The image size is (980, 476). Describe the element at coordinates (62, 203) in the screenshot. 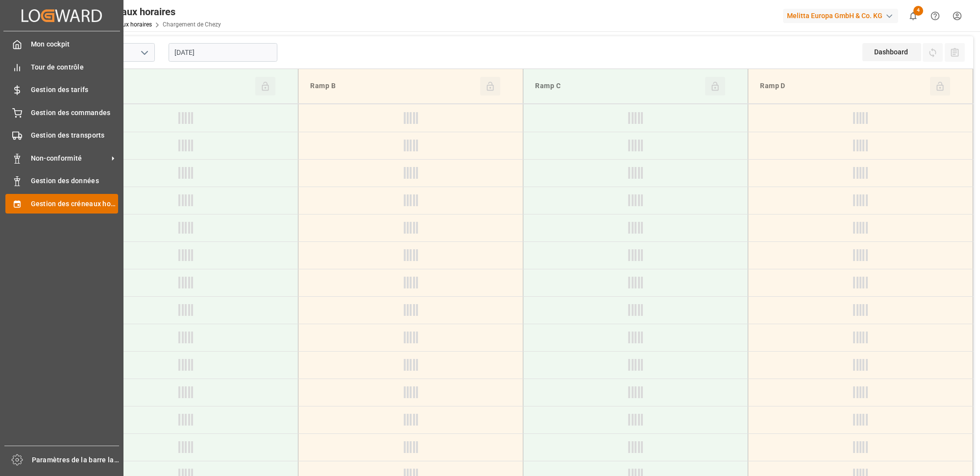

I see `a: Gestion des créneaux horaires` at that location.